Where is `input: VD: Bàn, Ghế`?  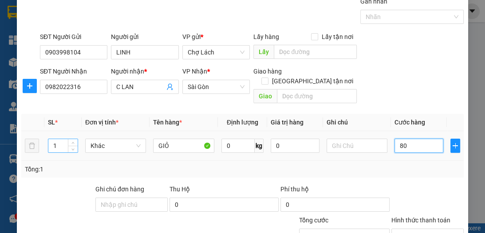 input: VD: Bàn, Ghế is located at coordinates (183, 146).